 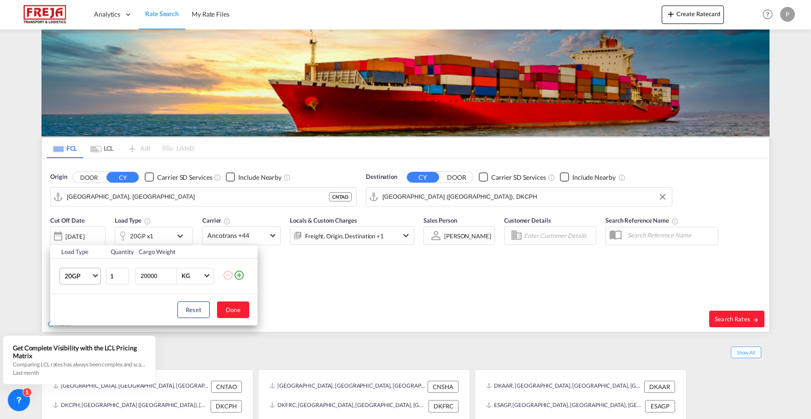 What do you see at coordinates (228, 275) in the screenshot?
I see `md-icon: icon-minus-circle-outline` at bounding box center [228, 275].